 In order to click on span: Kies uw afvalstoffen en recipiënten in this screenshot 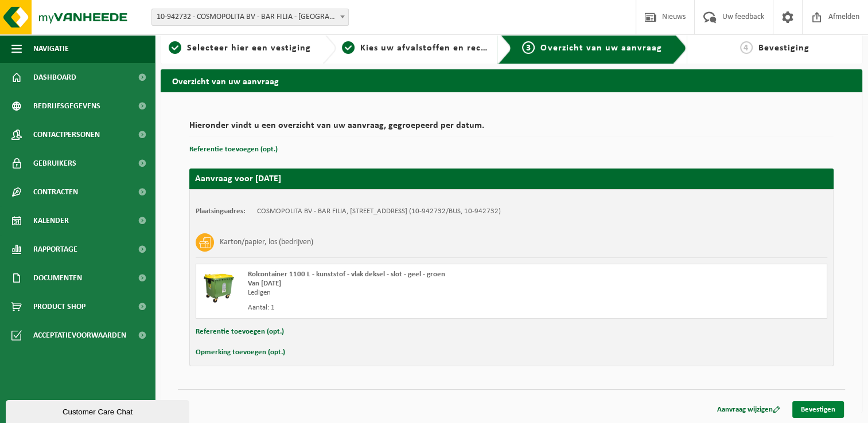, I will do `click(439, 48)`.